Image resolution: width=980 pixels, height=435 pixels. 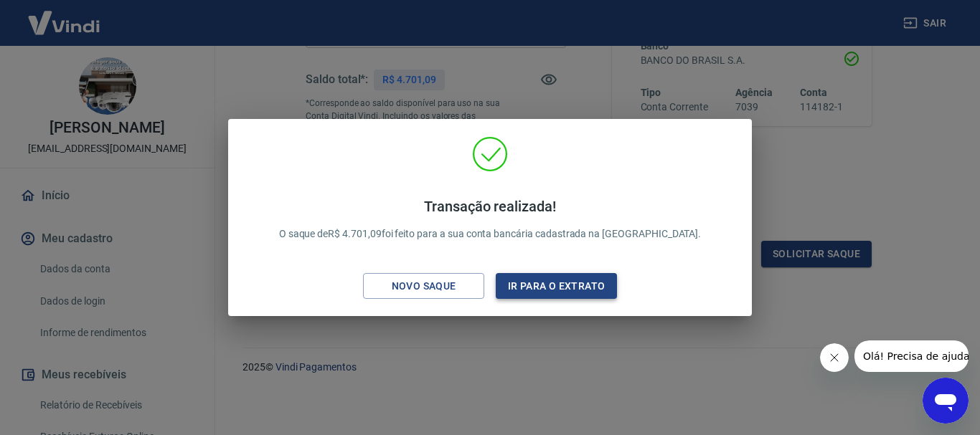 What do you see at coordinates (423, 286) in the screenshot?
I see `button: Novo saque` at bounding box center [423, 286].